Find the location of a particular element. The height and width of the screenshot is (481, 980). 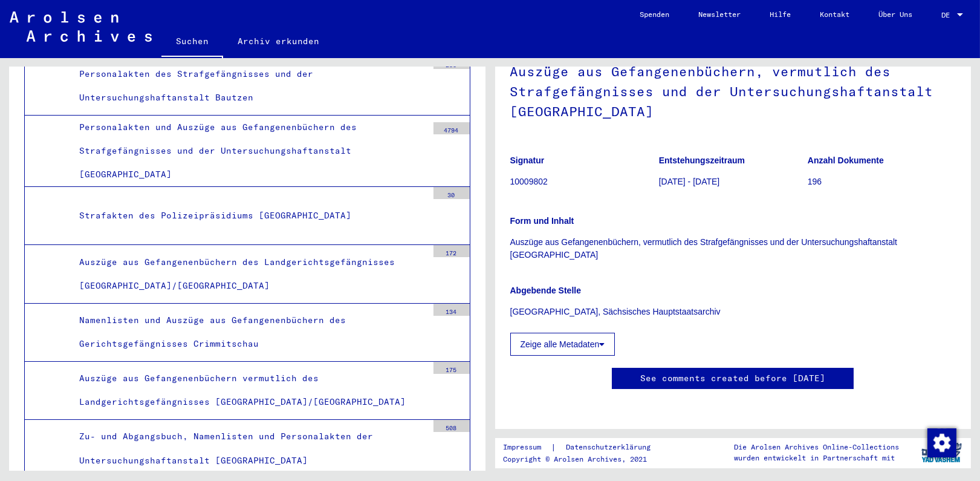

h1: Auszüge aus Gefangenenbüchern, vermutlich des Strafgefängnisses und der Untersuchungshaftanstalt ... is located at coordinates (733, 90).